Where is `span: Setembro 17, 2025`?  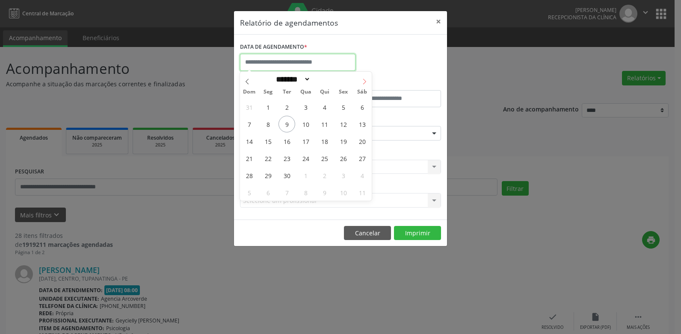
span: Setembro 17, 2025 is located at coordinates (305, 141).